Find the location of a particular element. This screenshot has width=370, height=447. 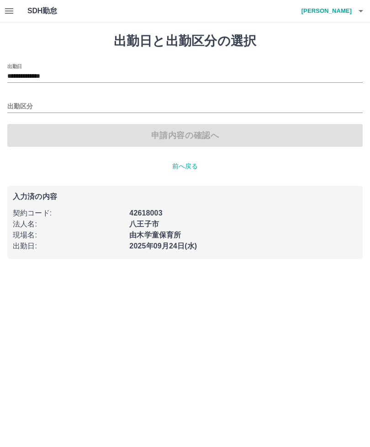

p: 前へ戻る is located at coordinates (185, 166).